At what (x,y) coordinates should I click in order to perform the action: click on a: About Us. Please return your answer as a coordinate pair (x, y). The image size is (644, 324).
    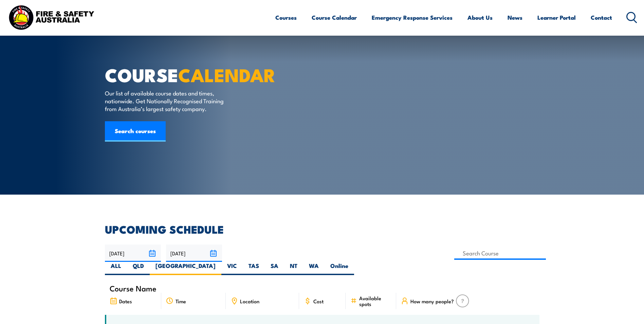
    Looking at the image, I should click on (481, 17).